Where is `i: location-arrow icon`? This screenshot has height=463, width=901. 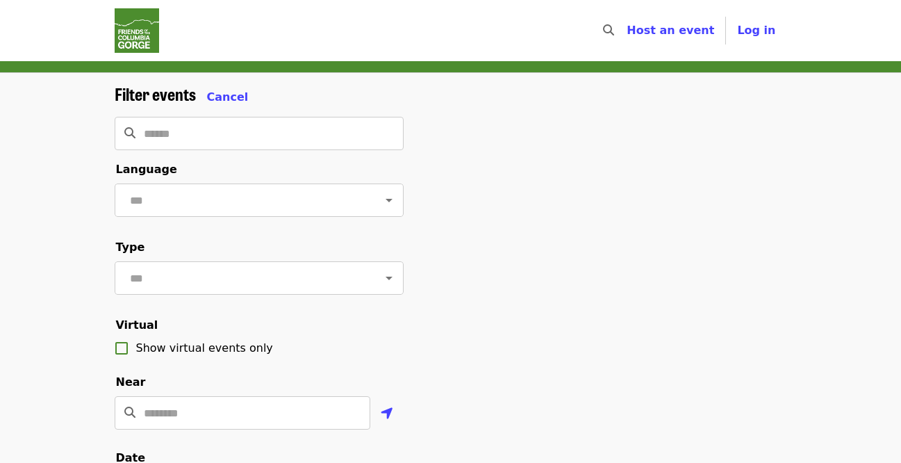
i: location-arrow icon is located at coordinates (387, 413).